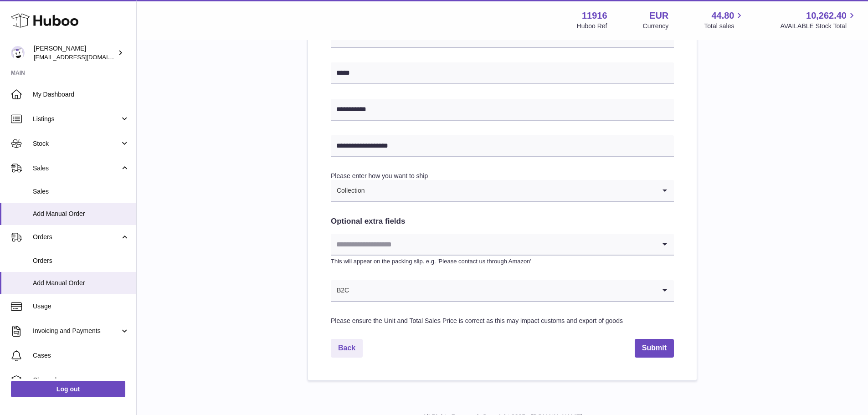 This screenshot has height=415, width=868. Describe the element at coordinates (81, 356) in the screenshot. I see `span: Cases` at that location.